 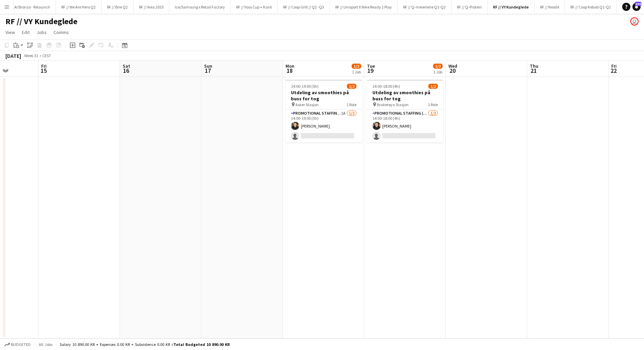 I want to click on span: Tue, so click(x=371, y=66).